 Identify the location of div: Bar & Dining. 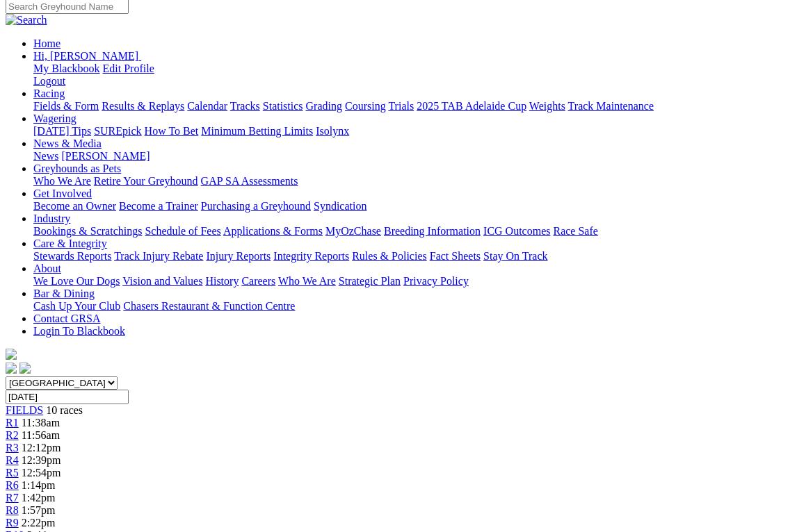
(416, 306).